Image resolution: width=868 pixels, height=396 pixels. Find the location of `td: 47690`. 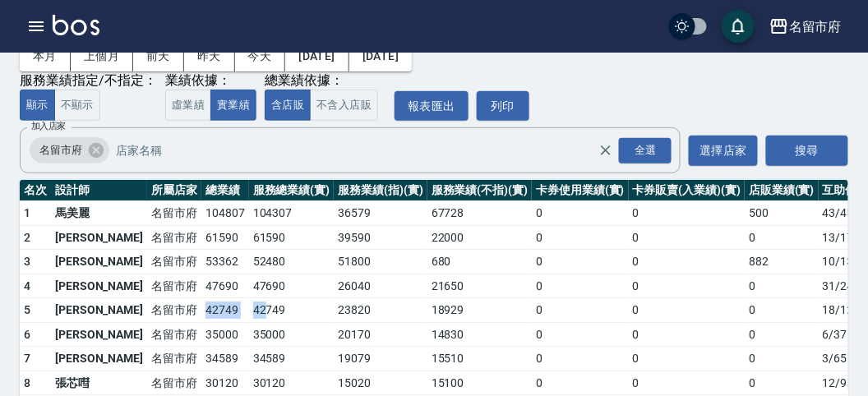

td: 47690 is located at coordinates (292, 286).